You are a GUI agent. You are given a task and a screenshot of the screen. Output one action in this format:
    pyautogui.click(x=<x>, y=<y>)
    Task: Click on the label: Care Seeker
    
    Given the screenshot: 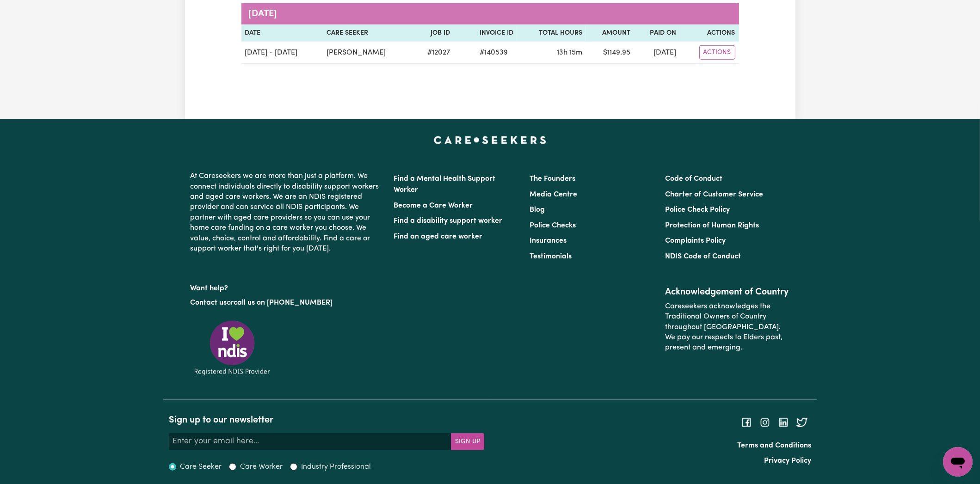 What is the action you would take?
    pyautogui.click(x=201, y=467)
    